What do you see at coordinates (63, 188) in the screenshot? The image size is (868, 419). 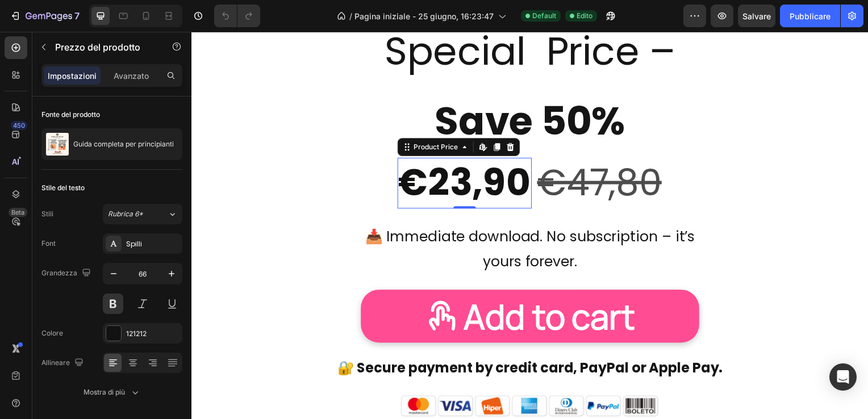 I see `font: Stile del testo` at bounding box center [63, 188].